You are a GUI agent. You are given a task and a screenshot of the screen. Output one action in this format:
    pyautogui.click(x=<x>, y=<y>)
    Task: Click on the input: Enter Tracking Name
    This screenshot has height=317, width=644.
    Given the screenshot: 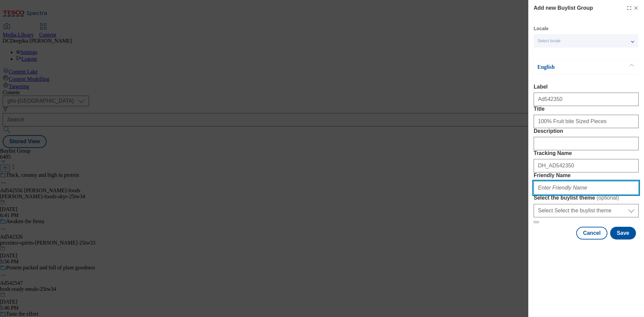 What is the action you would take?
    pyautogui.click(x=586, y=166)
    